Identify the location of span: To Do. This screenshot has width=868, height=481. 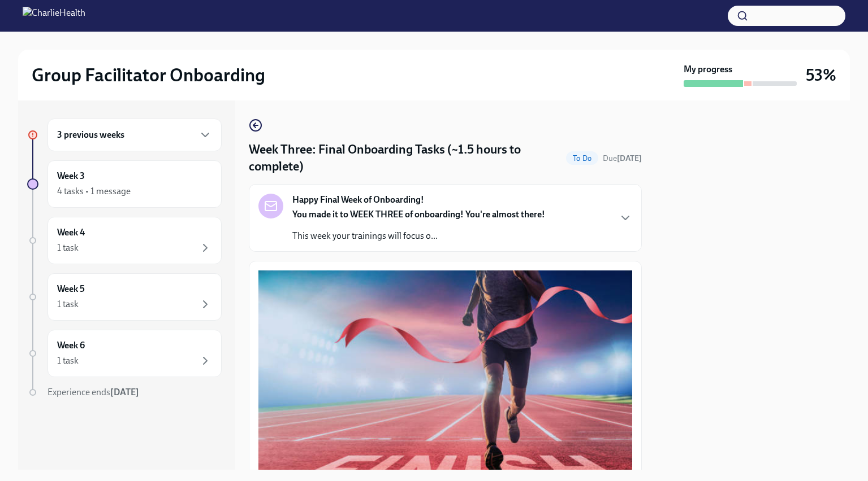
(582, 158).